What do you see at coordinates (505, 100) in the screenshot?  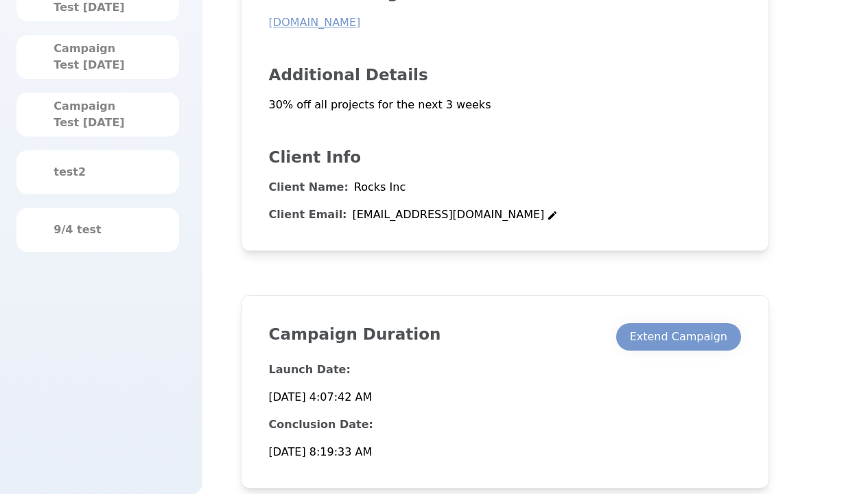 I see `div: 30% off all projects for the next 3 weeks` at bounding box center [505, 100].